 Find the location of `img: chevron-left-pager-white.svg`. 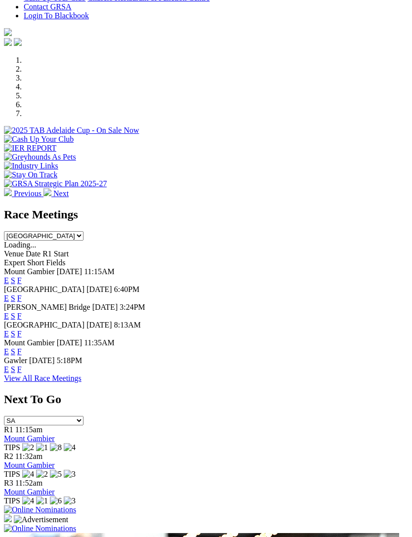

img: chevron-left-pager-white.svg is located at coordinates (8, 192).